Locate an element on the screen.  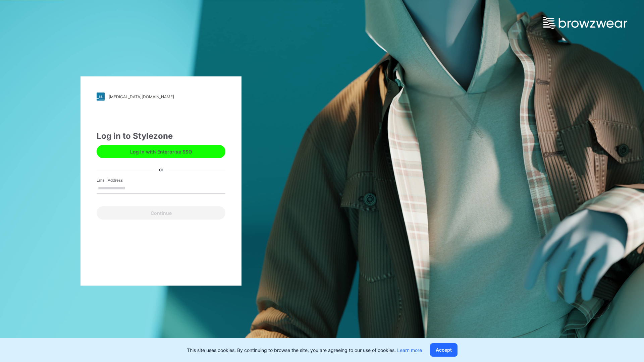
img: browzwear-logo.e42bd6dac1945053ebaf764b6aa21510.svg is located at coordinates (585, 23).